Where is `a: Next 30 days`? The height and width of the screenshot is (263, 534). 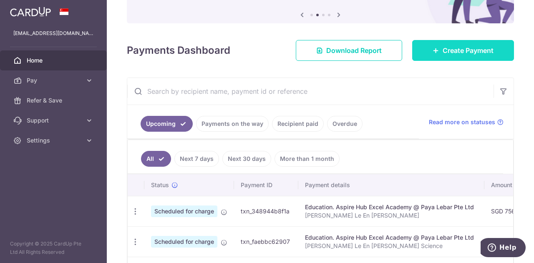
a: Next 30 days is located at coordinates (246, 159).